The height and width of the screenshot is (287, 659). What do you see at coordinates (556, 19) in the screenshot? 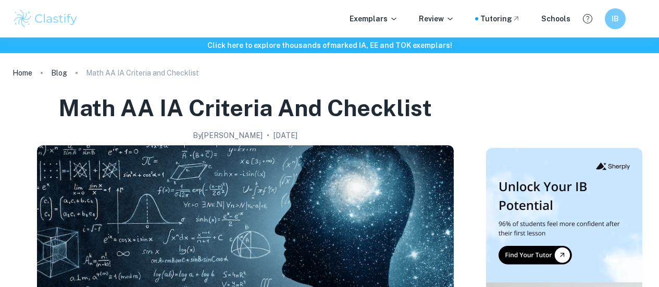
I see `div: Schools` at bounding box center [556, 19].